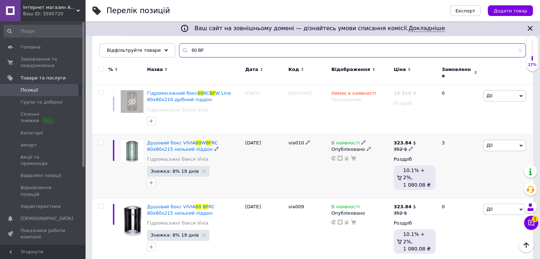  I want to click on span: Замовлення та повідомлення, so click(43, 63).